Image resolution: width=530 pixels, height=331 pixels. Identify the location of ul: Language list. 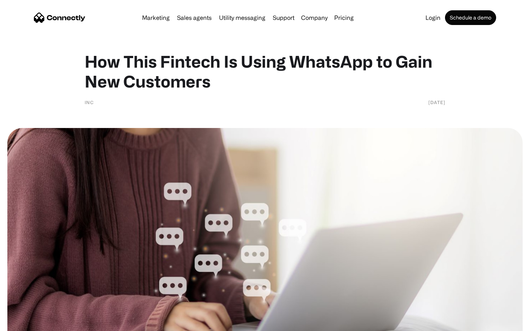
(29, 324).